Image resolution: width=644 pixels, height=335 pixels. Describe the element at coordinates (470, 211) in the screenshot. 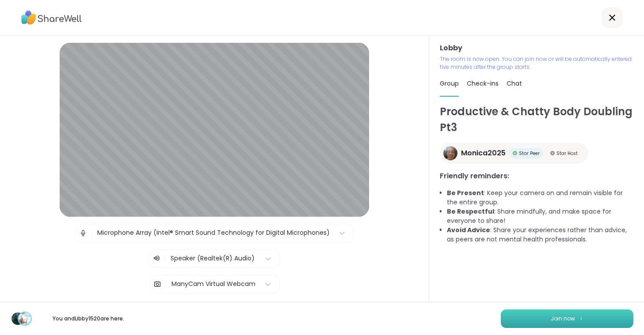

I see `b: Be Respectful` at that location.